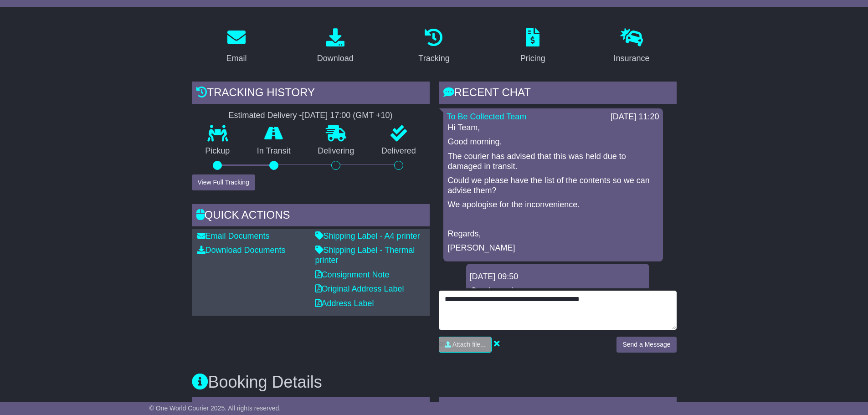  I want to click on p: Pickup, so click(218, 151).